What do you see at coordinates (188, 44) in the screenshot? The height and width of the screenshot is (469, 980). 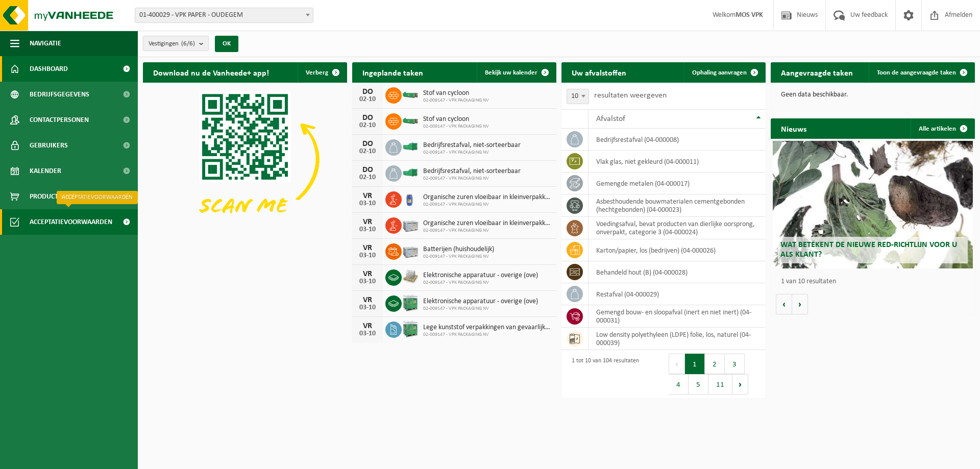 I see `count: (6/6)` at bounding box center [188, 44].